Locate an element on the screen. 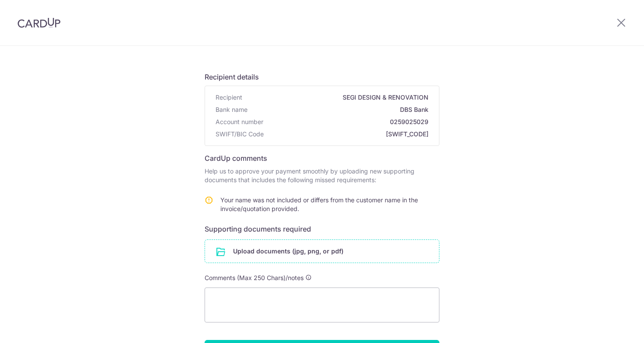 The image size is (644, 343). h6: Recipient details is located at coordinates (322, 77).